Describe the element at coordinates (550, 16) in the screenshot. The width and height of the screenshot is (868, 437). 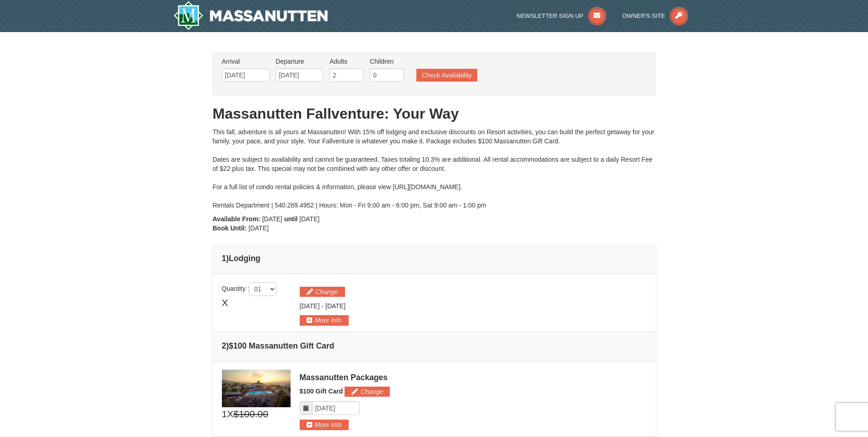
I see `span: Newsletter Sign Up` at that location.